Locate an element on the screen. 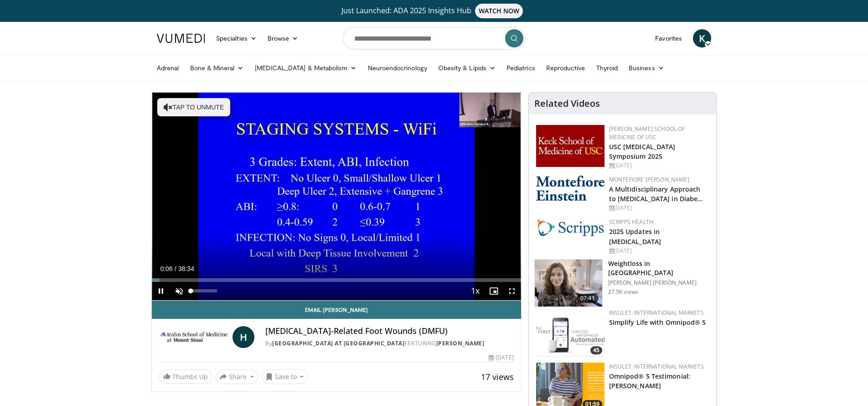 The height and width of the screenshot is (406, 868). span: 07:41 is located at coordinates (588, 298).